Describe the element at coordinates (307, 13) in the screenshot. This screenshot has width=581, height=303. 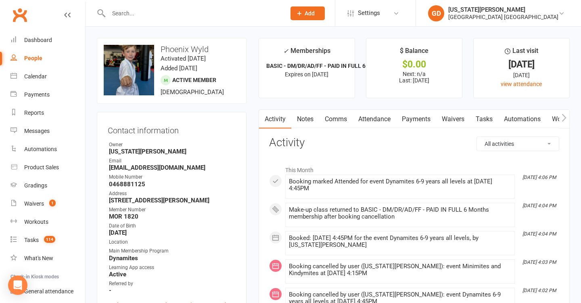
I see `button: Add` at that location.